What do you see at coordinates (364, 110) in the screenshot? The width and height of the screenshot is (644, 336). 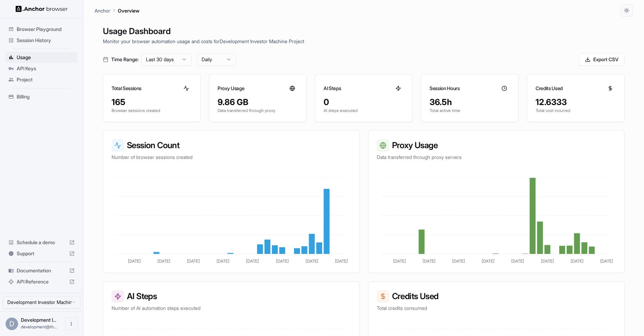 I see `p: AI steps executed` at bounding box center [364, 110].